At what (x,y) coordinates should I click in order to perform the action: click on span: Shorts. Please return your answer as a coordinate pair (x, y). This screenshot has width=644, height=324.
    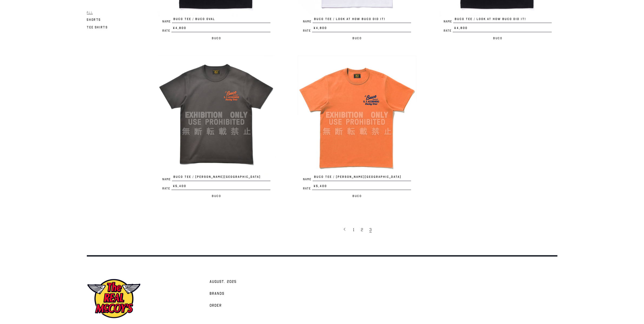
    Looking at the image, I should click on (94, 19).